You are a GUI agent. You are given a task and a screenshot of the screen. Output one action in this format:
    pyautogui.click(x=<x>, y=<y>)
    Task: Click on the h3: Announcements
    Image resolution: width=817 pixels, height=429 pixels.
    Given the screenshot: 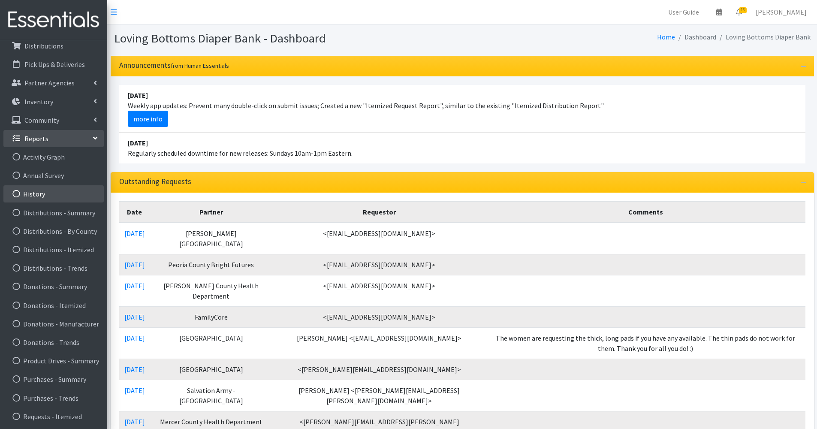 What is the action you would take?
    pyautogui.click(x=174, y=65)
    